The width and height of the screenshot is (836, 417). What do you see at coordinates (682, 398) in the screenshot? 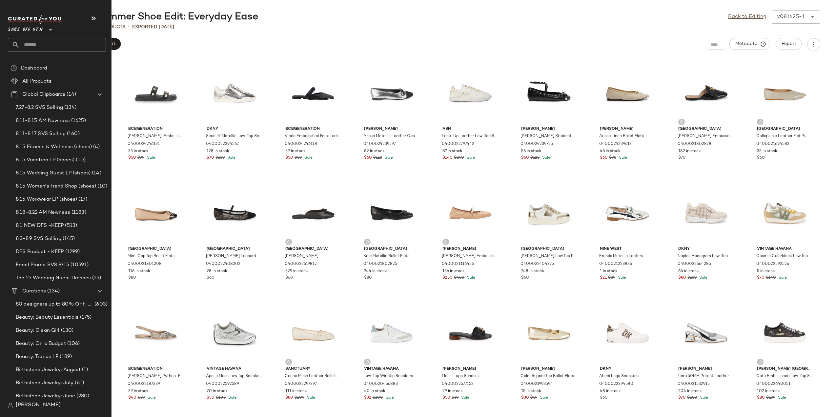
I see `span: $70` at bounding box center [682, 398].